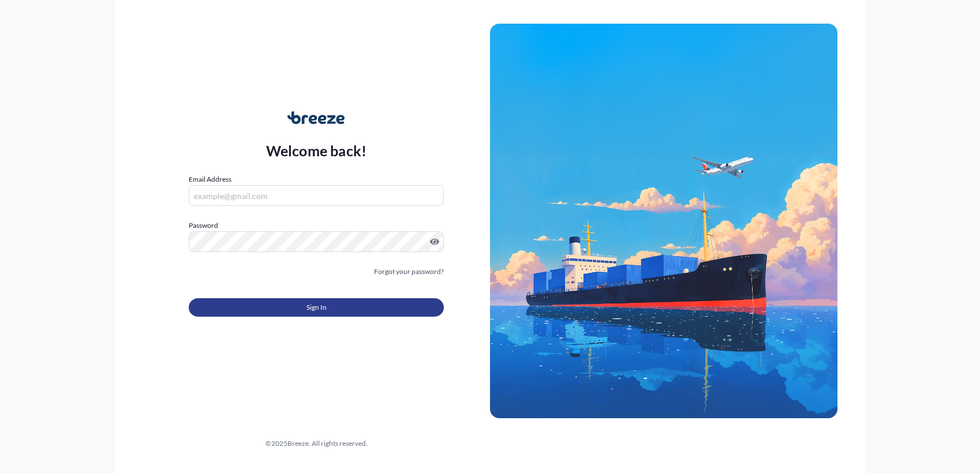  What do you see at coordinates (316, 226) in the screenshot?
I see `label: Password` at bounding box center [316, 226].